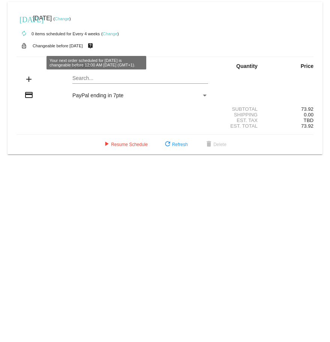 This screenshot has width=330, height=342. Describe the element at coordinates (29, 79) in the screenshot. I see `mat-icon: add` at that location.